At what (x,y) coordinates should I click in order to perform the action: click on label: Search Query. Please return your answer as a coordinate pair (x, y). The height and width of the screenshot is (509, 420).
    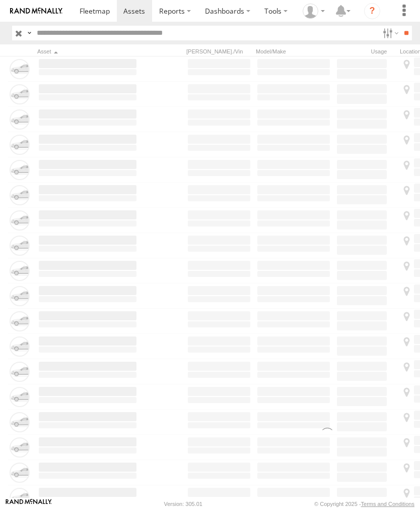
    Looking at the image, I should click on (29, 33).